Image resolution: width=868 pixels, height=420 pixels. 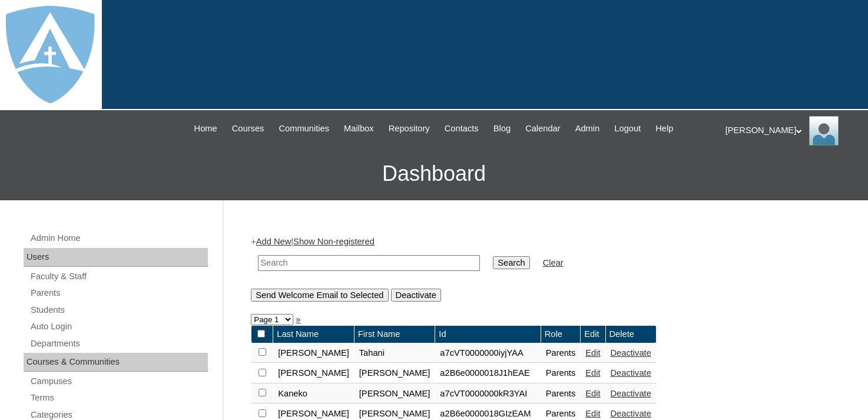 What do you see at coordinates (119, 310) in the screenshot?
I see `a: Students` at bounding box center [119, 310].